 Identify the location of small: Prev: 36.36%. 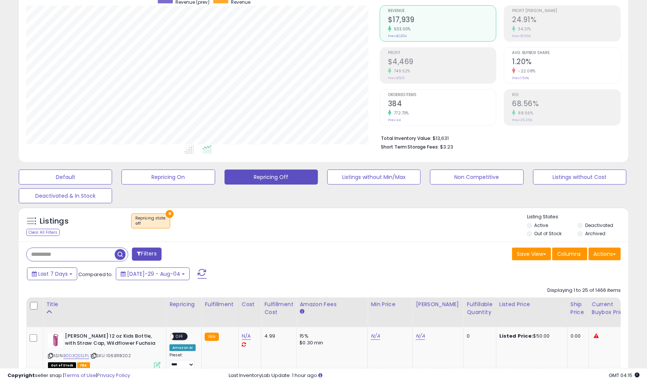
(522, 120).